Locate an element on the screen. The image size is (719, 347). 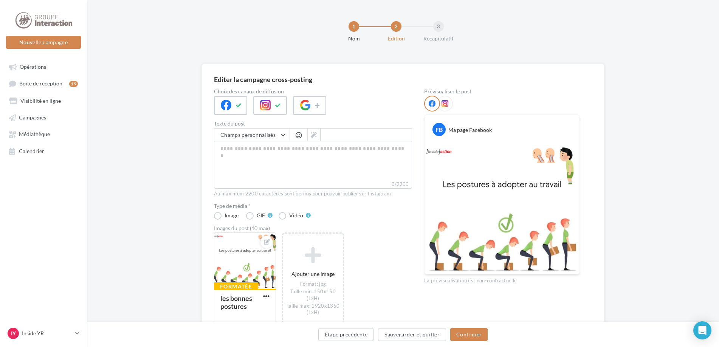
div: 1 is located at coordinates (354, 26).